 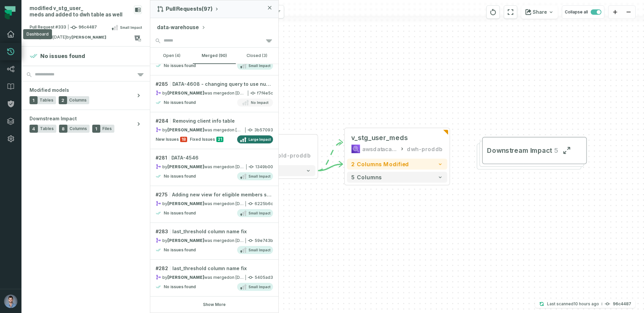 What do you see at coordinates (583, 12) in the screenshot?
I see `button: Collapse all` at bounding box center [583, 12].